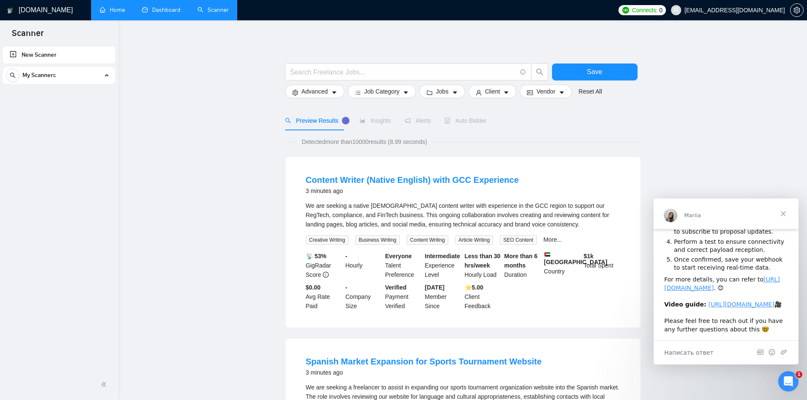 This screenshot has height=400, width=807. Describe the element at coordinates (442, 256) in the screenshot. I see `b: Intermediate` at that location.